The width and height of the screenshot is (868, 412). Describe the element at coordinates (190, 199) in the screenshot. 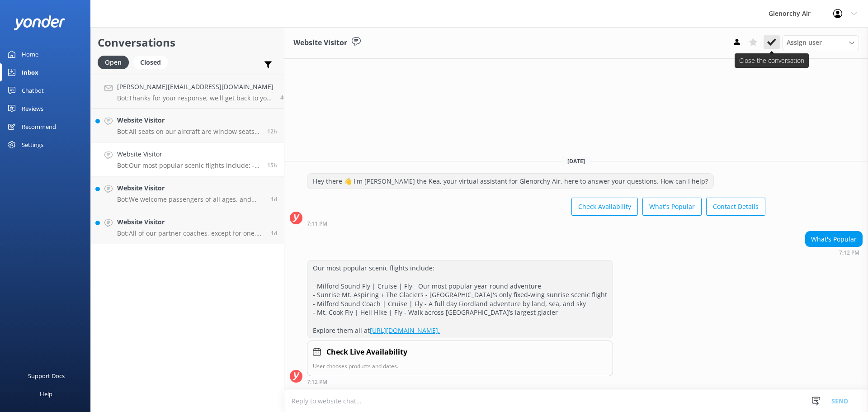

I see `p: Bot: We welcome passengers of all ages, and most experiences are suitable for the whole family. H...` at that location.